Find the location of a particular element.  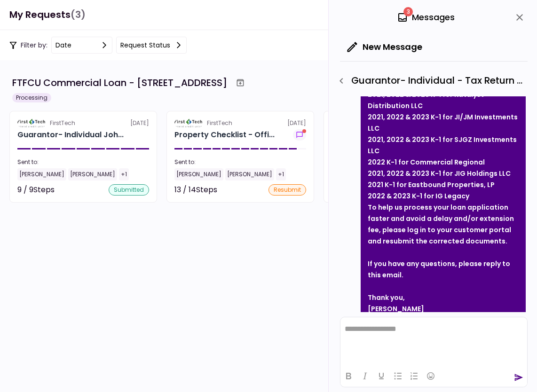

button: show-messages is located at coordinates (299, 135).